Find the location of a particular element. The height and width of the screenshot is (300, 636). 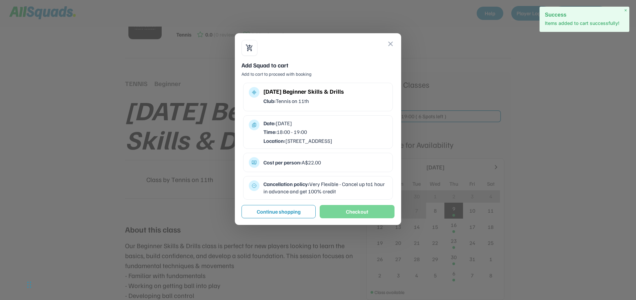

h2: Success is located at coordinates (584, 15).